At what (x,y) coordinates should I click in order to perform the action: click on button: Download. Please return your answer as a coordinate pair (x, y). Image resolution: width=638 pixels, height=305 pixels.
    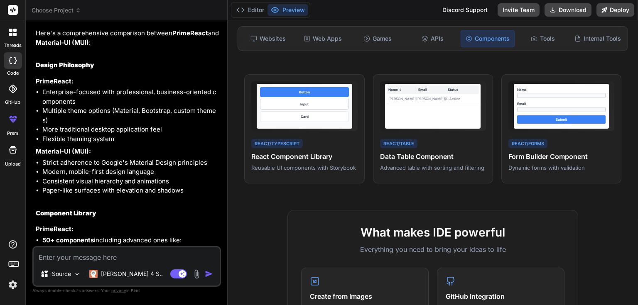
    Looking at the image, I should click on (567, 10).